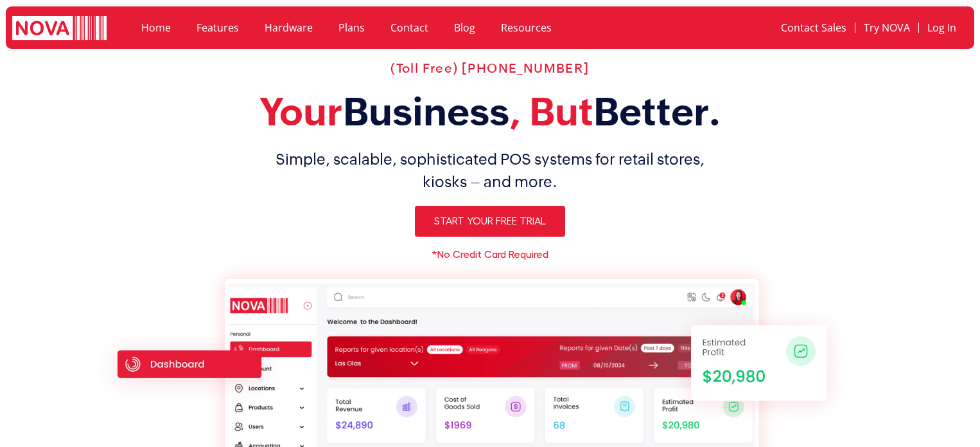 The width and height of the screenshot is (980, 447). What do you see at coordinates (490, 221) in the screenshot?
I see `a: Start Your Free Trial` at bounding box center [490, 221].